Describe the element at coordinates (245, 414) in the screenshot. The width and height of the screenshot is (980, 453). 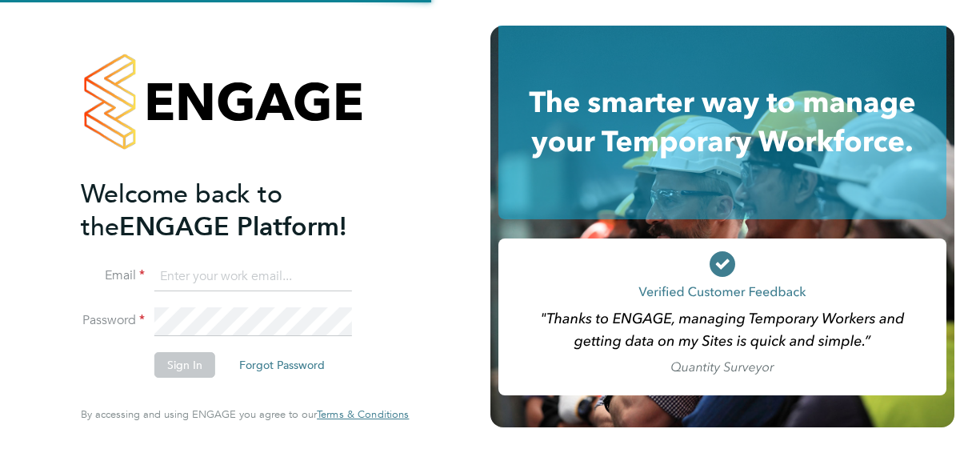
I see `span: By accessing and using ENGAGE you agree to our` at that location.